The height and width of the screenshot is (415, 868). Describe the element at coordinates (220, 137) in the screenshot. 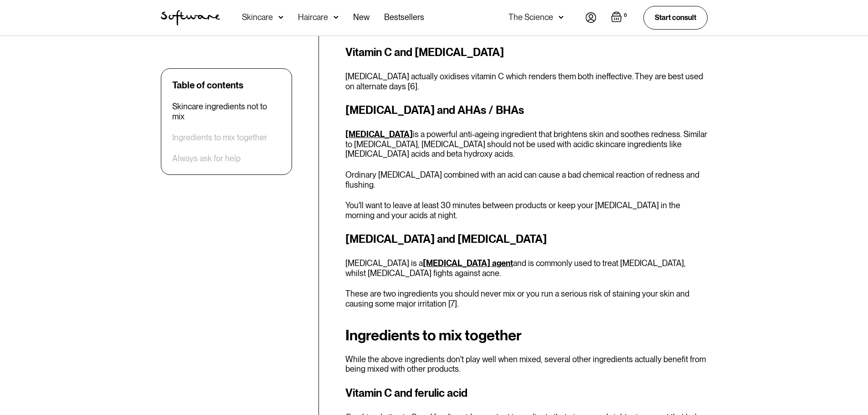

I see `a: Ingredients to mix together` at that location.